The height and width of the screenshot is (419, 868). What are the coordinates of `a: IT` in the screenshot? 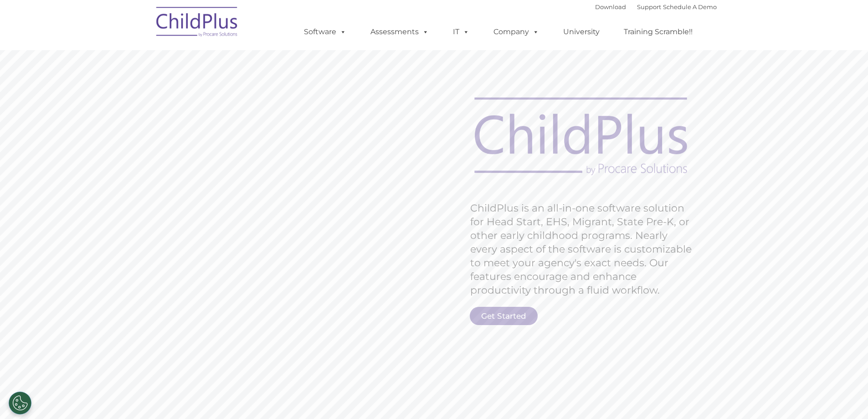 It's located at (461, 32).